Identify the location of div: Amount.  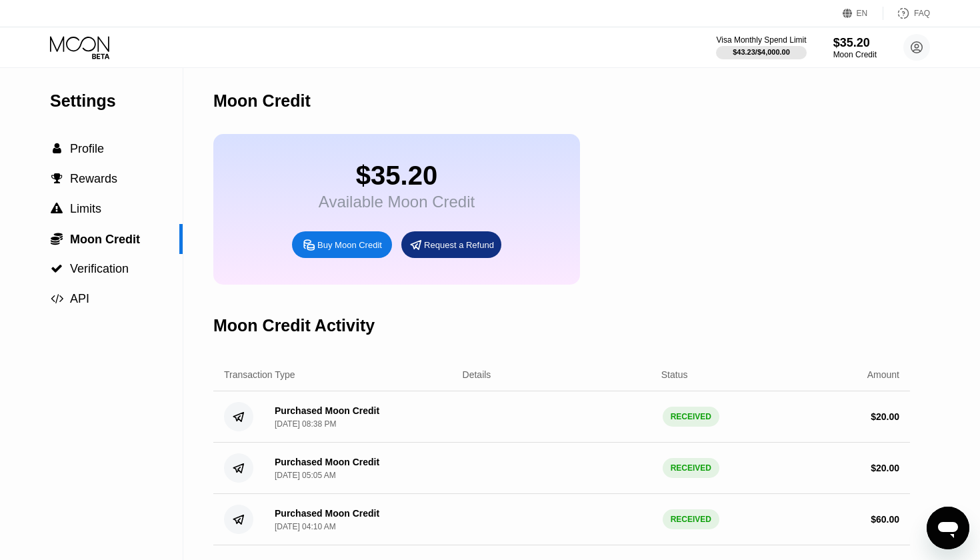
(883, 374).